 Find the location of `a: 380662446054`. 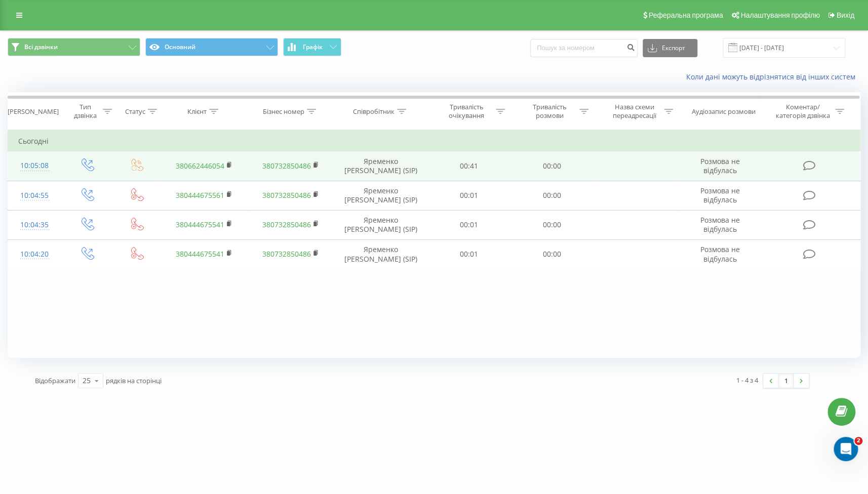

a: 380662446054 is located at coordinates (200, 166).